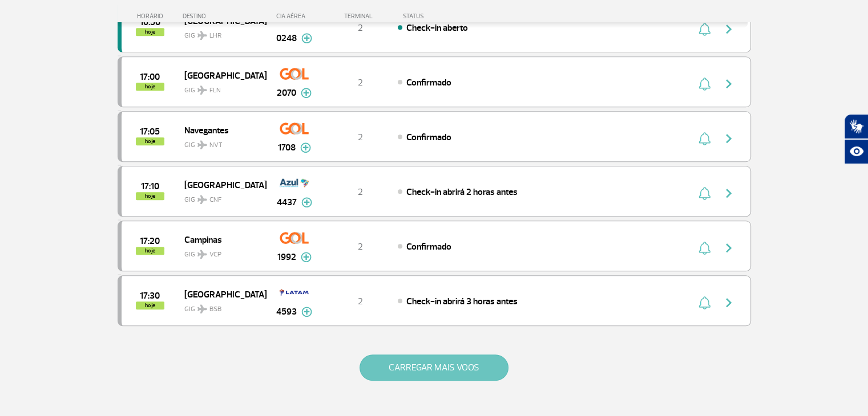 This screenshot has height=416, width=868. I want to click on span: LHR, so click(215, 36).